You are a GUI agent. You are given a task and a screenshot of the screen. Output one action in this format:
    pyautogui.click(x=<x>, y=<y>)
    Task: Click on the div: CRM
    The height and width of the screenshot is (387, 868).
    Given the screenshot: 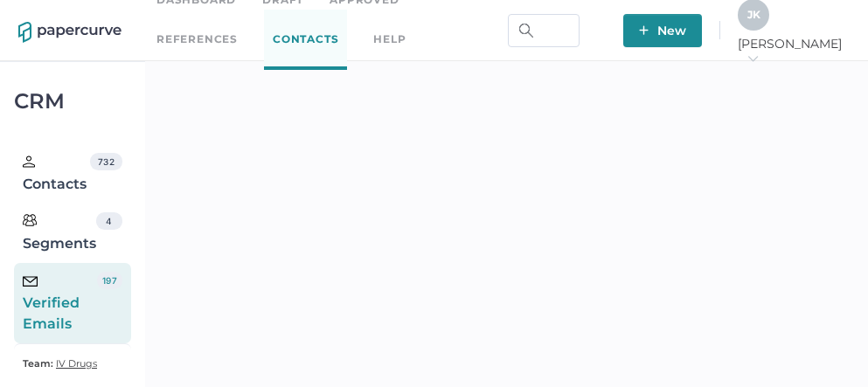 What is the action you would take?
    pyautogui.click(x=73, y=102)
    